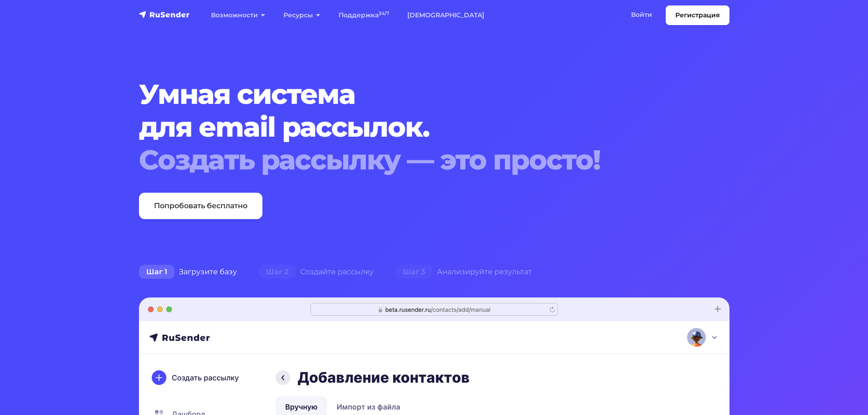  What do you see at coordinates (165, 14) in the screenshot?
I see `img: RuSender` at bounding box center [165, 14].